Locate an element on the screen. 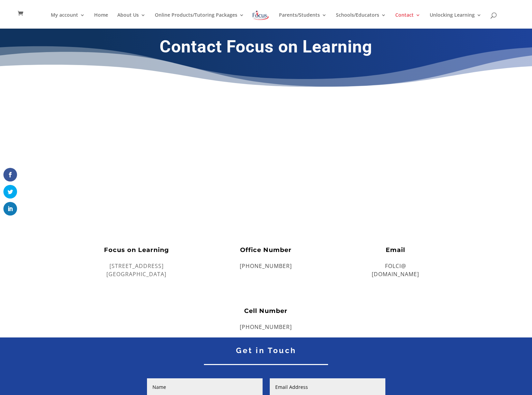 Image resolution: width=532 pixels, height=395 pixels. span: Cell Number is located at coordinates (266, 311).